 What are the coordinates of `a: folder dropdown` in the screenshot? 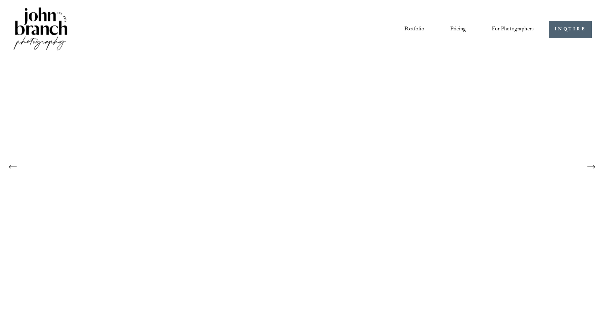 It's located at (513, 30).